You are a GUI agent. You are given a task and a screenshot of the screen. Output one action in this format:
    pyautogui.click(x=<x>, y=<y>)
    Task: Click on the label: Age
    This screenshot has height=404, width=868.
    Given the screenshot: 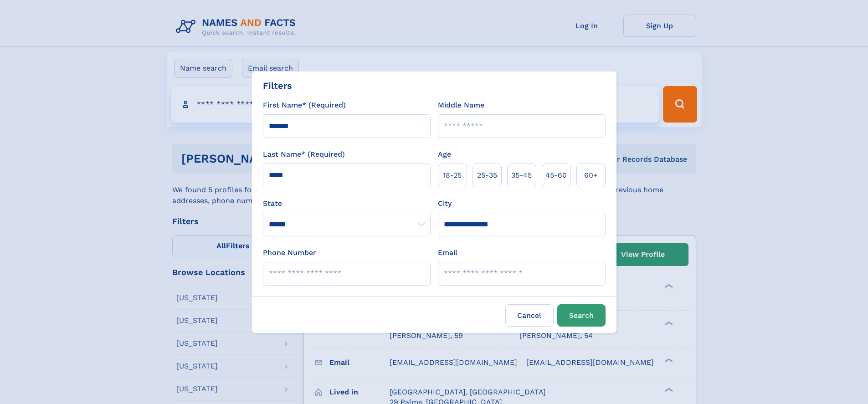 What is the action you would take?
    pyautogui.click(x=444, y=154)
    